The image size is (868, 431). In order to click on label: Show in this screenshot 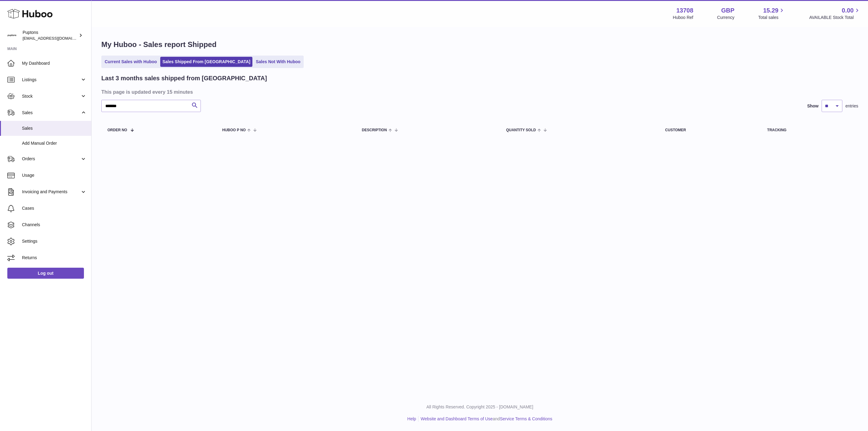, I will do `click(813, 106)`.